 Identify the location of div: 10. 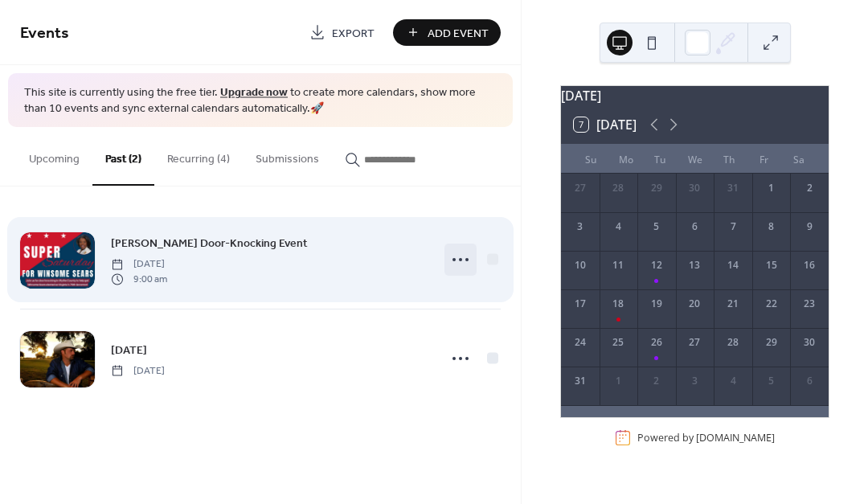
(580, 266).